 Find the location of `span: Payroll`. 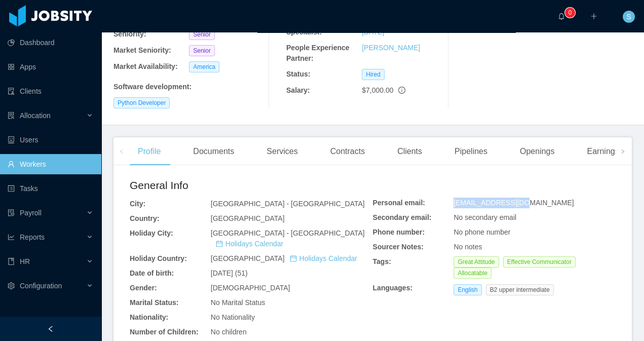

span: Payroll is located at coordinates (31, 212).